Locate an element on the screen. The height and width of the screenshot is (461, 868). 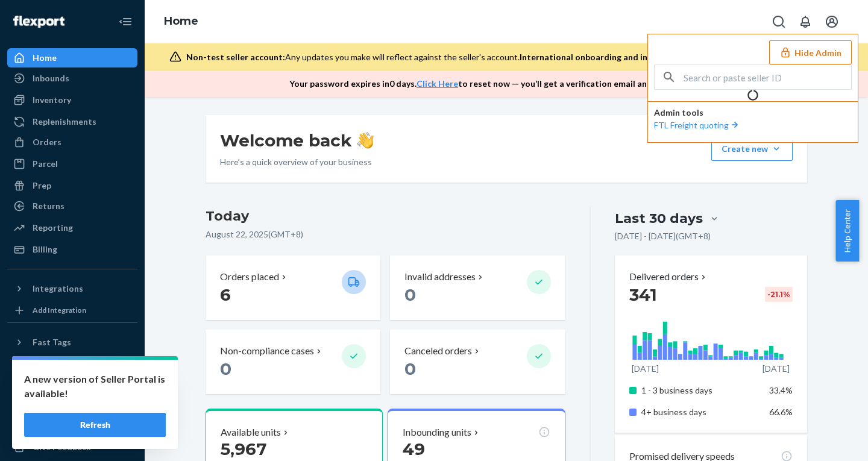
button: Help Center is located at coordinates (847, 231).